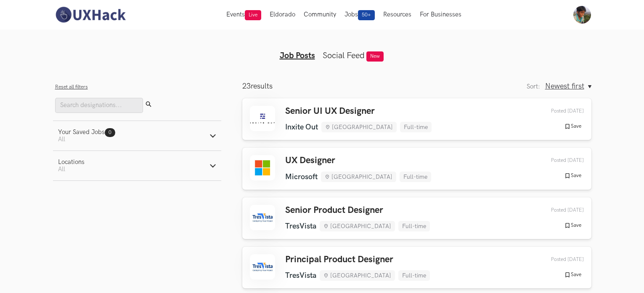  I want to click on label: Sort:, so click(534, 86).